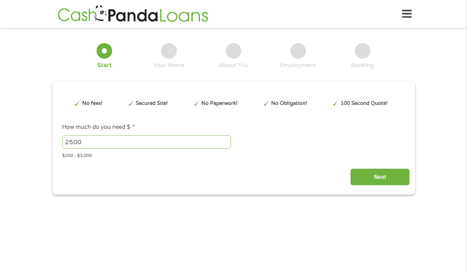 Image resolution: width=467 pixels, height=273 pixels. What do you see at coordinates (233, 155) in the screenshot?
I see `div: $200 - $3,000` at bounding box center [233, 155].